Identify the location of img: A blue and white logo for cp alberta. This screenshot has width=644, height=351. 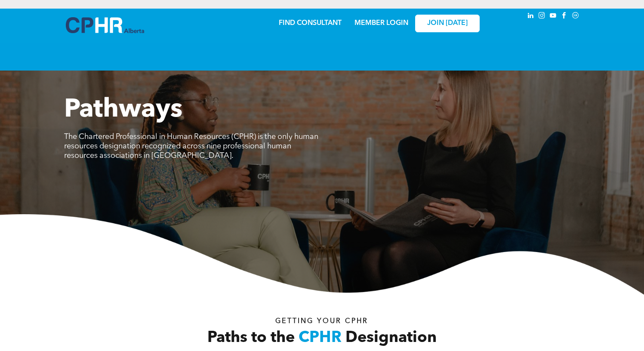
(105, 25).